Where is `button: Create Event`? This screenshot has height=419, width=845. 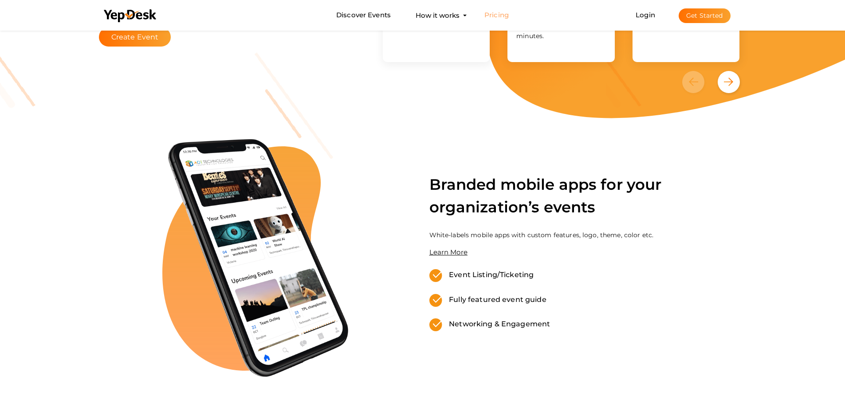 button: Create Event is located at coordinates (135, 37).